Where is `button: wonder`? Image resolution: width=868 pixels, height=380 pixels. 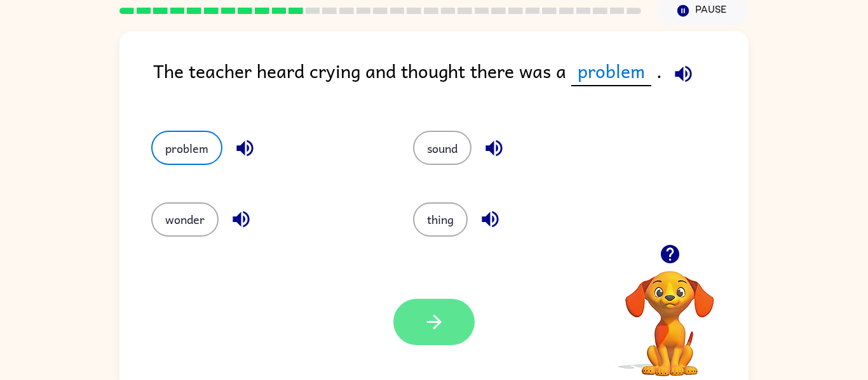 button: wonder is located at coordinates (185, 219).